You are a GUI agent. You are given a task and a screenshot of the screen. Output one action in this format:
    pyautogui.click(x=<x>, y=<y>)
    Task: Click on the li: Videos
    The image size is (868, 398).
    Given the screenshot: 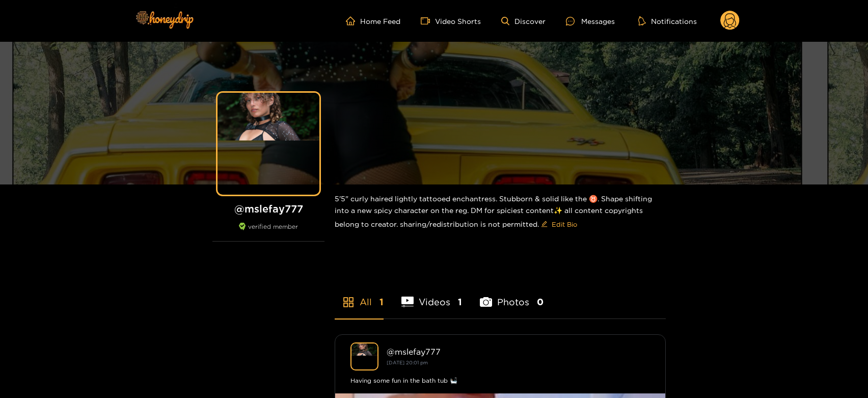 What is the action you would take?
    pyautogui.click(x=432, y=296)
    